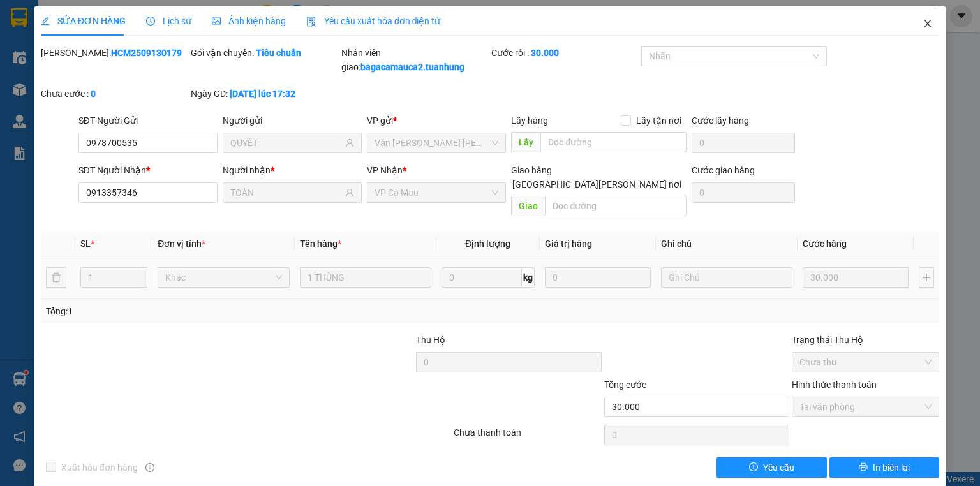  What do you see at coordinates (778, 467) in the screenshot?
I see `span: Yêu cầu` at bounding box center [778, 467].